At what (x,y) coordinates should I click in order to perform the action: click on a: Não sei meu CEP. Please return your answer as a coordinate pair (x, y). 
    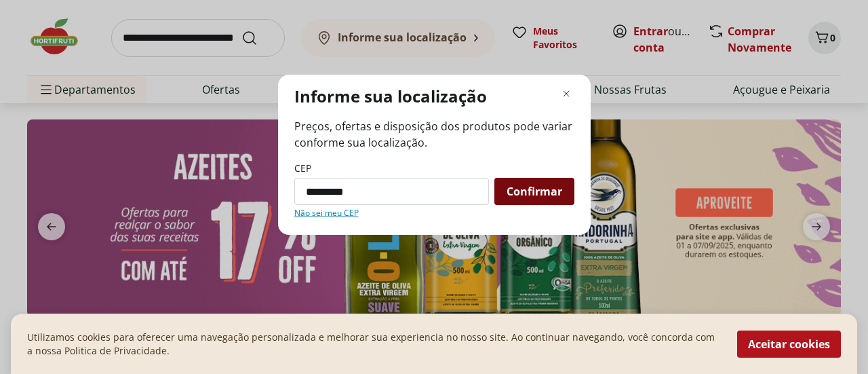
    Looking at the image, I should click on (326, 213).